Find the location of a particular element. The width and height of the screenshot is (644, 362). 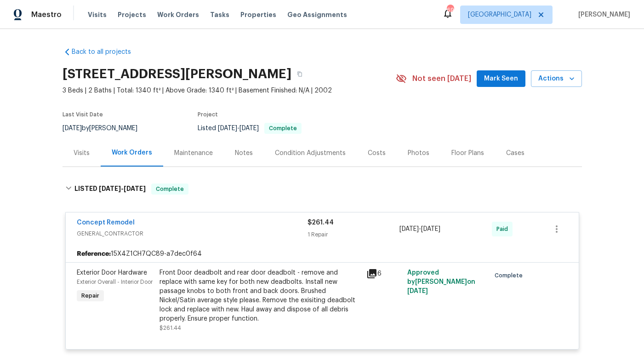

button: Mark Seen is located at coordinates (502, 79).